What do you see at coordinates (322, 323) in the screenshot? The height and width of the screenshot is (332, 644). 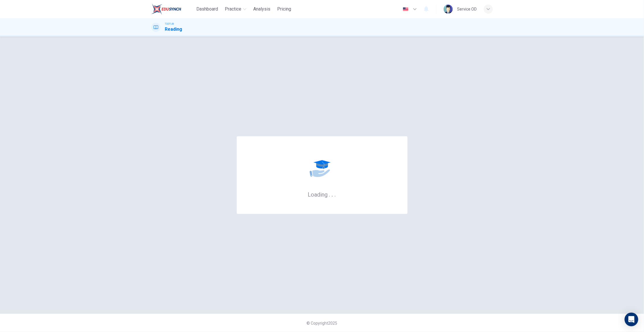 I see `span: © Copyright 2025` at bounding box center [322, 323].